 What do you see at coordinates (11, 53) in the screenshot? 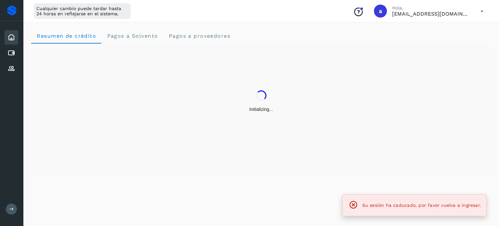
I see `div: Cuentas por pagar` at bounding box center [11, 53].